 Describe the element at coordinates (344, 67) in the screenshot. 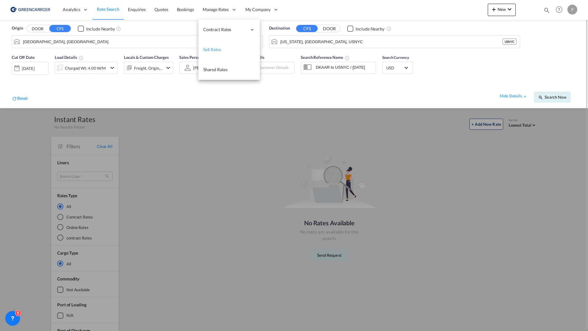

I see `input: Search Reference Name` at that location.